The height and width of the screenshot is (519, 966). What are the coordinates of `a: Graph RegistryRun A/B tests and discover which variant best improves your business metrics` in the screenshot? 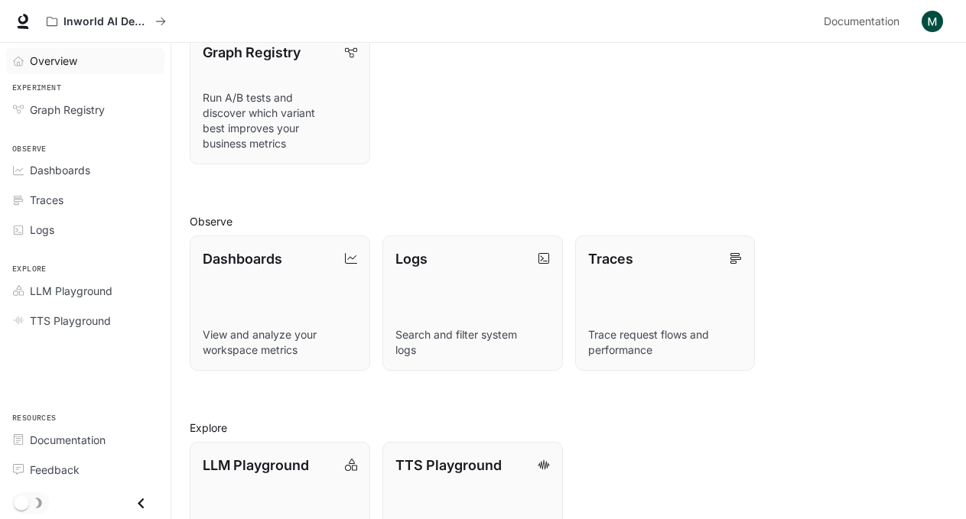 It's located at (280, 96).